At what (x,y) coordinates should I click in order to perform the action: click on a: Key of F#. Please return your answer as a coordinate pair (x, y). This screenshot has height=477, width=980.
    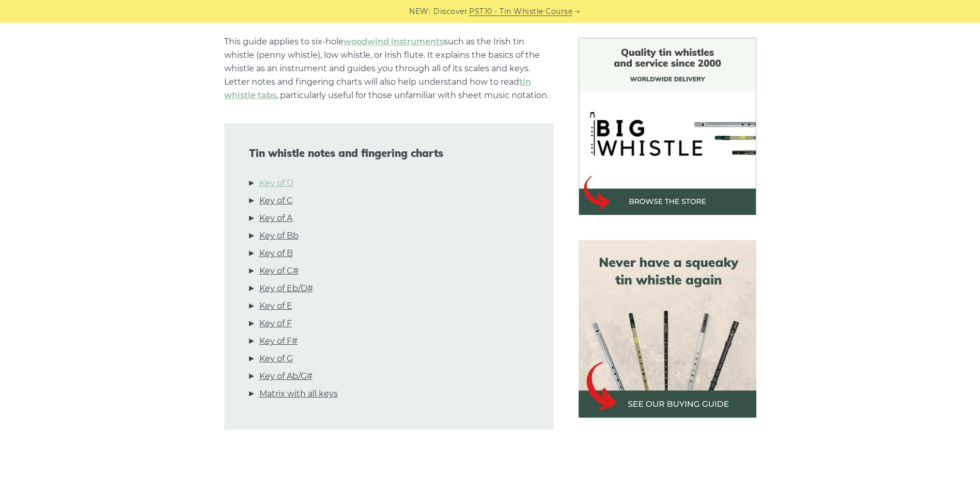
    Looking at the image, I should click on (279, 341).